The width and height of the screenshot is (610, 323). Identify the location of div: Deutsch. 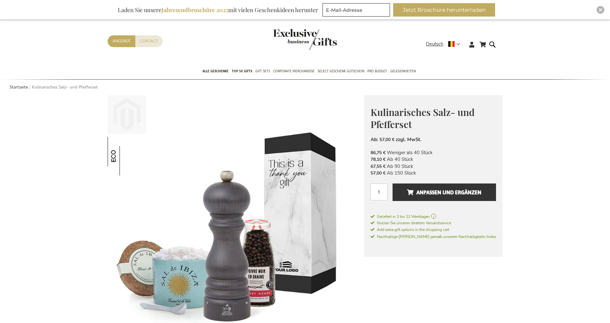
(445, 44).